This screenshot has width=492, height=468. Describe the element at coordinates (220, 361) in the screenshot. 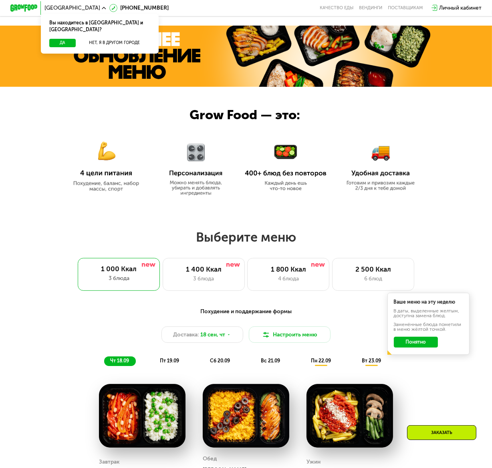

I see `span: сб 20.09` at that location.